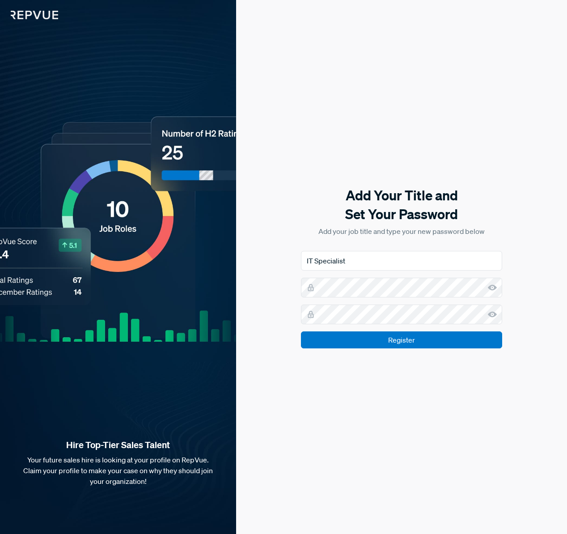 The width and height of the screenshot is (567, 534). What do you see at coordinates (402, 340) in the screenshot?
I see `input: Register` at bounding box center [402, 340].